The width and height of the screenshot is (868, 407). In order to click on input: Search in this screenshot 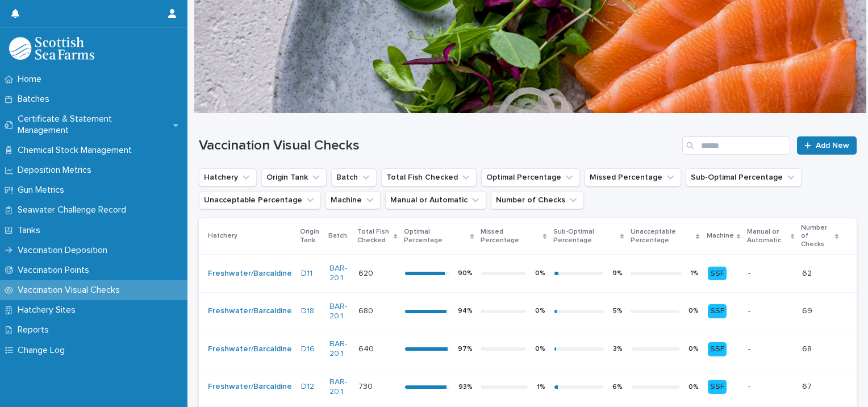, I will do `click(736, 145)`.